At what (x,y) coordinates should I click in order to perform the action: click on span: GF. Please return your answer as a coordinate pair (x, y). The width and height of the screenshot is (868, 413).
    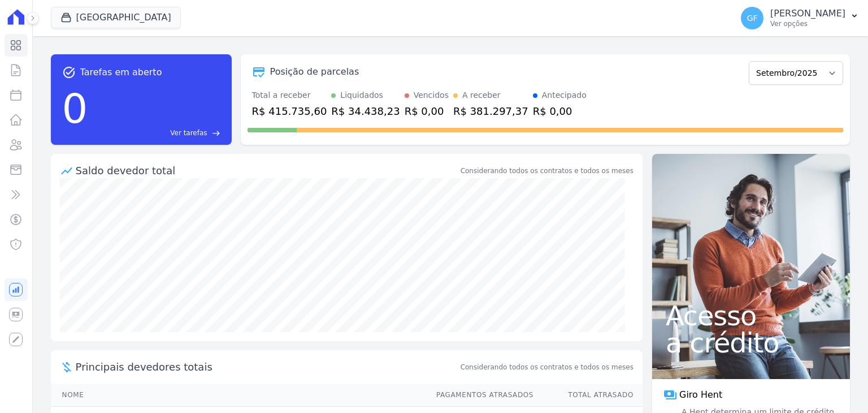
    Looking at the image, I should click on (752, 18).